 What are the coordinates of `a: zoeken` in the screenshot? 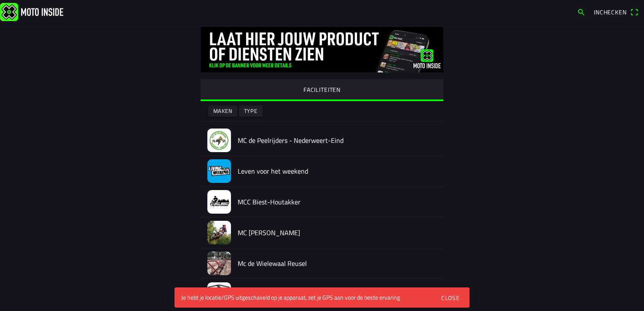 It's located at (581, 12).